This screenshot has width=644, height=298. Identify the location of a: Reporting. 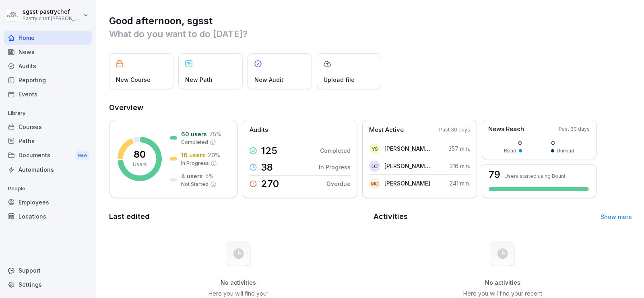
(48, 80).